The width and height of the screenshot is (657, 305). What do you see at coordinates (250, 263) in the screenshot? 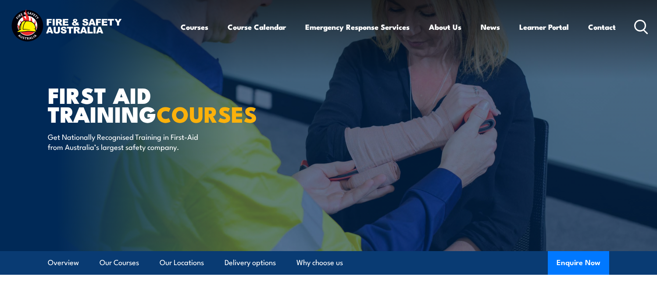
I see `a: Delivery options` at bounding box center [250, 263].